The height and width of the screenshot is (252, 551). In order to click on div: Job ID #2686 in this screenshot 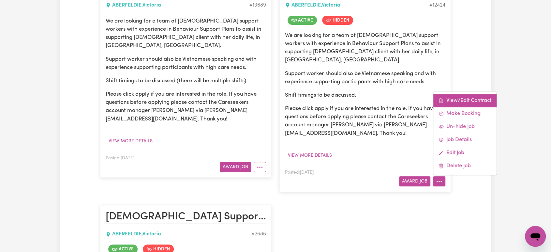, I will do `click(259, 234)`.